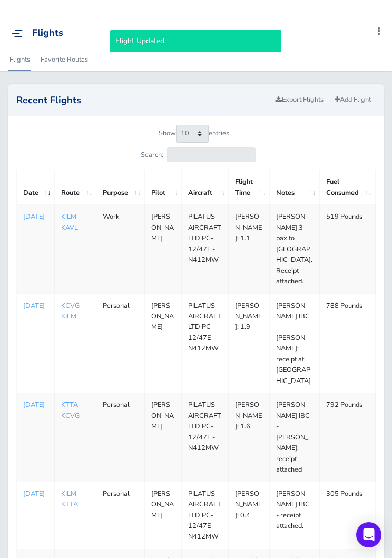 This screenshot has height=558, width=392. What do you see at coordinates (211, 155) in the screenshot?
I see `input: Search:` at bounding box center [211, 155].